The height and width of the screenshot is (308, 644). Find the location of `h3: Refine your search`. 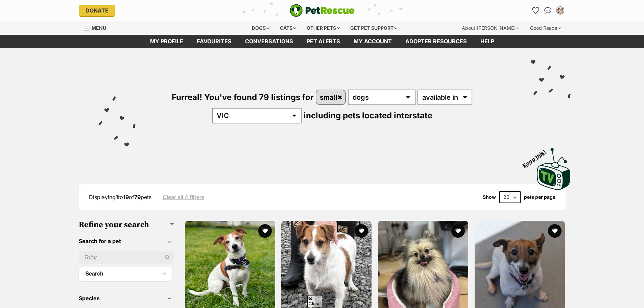

h3: Refine your search is located at coordinates (127, 225).